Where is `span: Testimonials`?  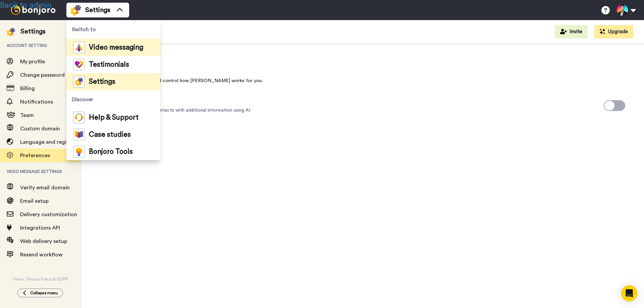 span: Testimonials is located at coordinates (109, 65).